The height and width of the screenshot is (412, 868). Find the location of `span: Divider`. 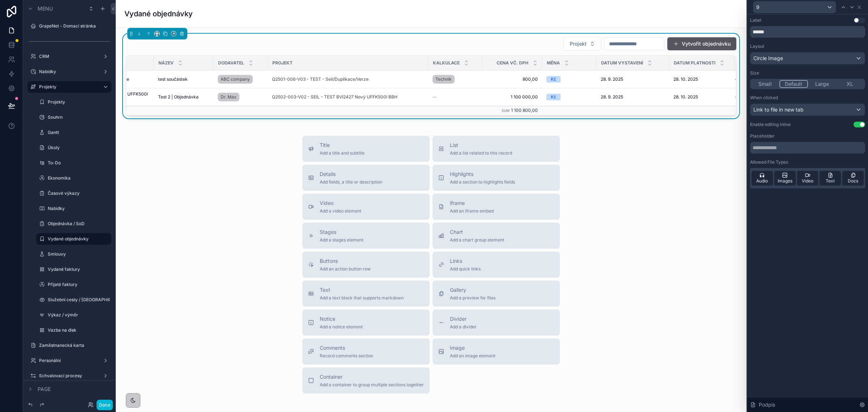

span: Divider is located at coordinates (464, 318).